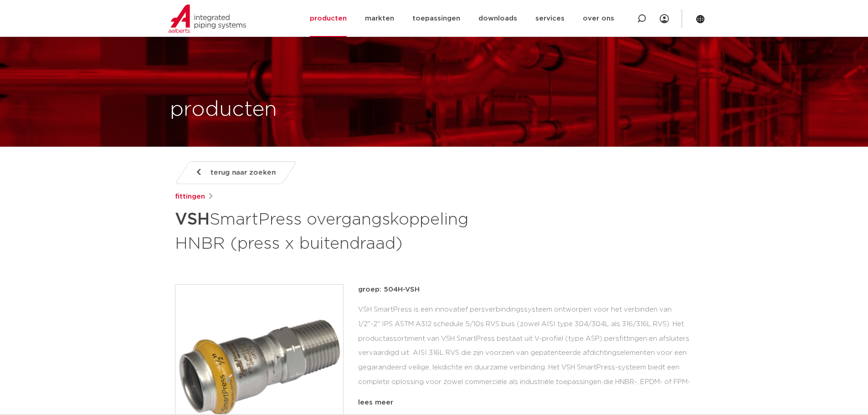  What do you see at coordinates (526, 290) in the screenshot?
I see `p: groep: 504H-VSH` at bounding box center [526, 290].